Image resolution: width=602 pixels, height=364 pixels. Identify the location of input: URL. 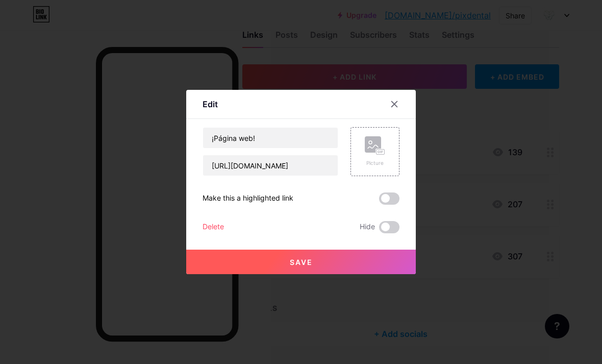
(271, 165).